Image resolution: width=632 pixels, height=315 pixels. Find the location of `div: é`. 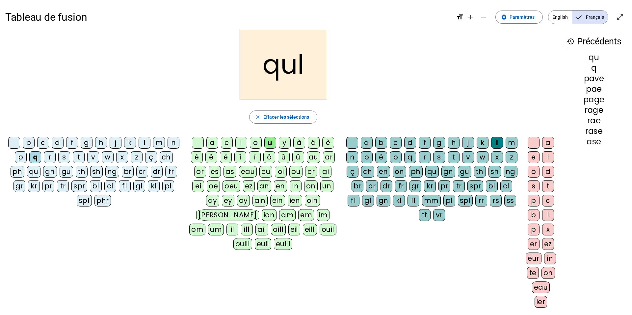

div: é is located at coordinates (197, 157).